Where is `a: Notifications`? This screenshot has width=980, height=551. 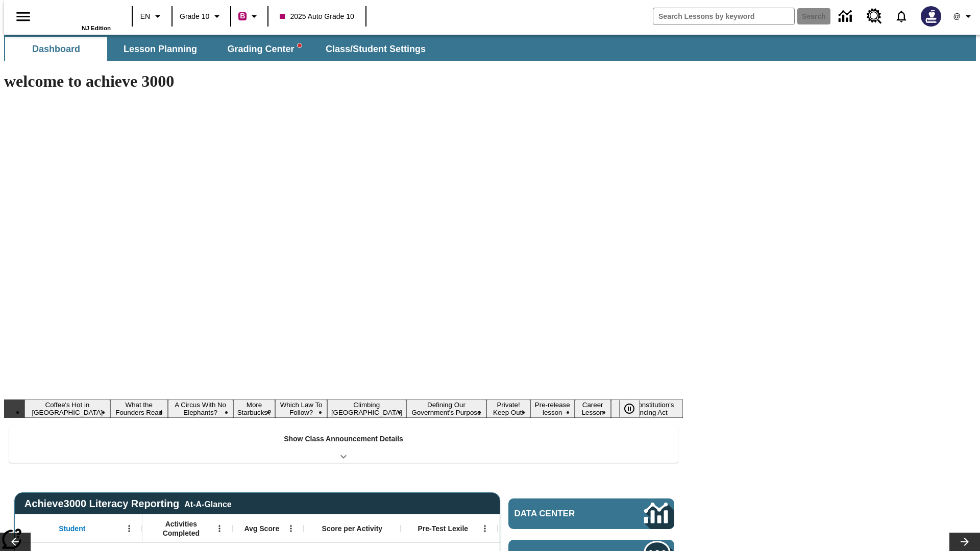
a: Notifications is located at coordinates (901, 16).